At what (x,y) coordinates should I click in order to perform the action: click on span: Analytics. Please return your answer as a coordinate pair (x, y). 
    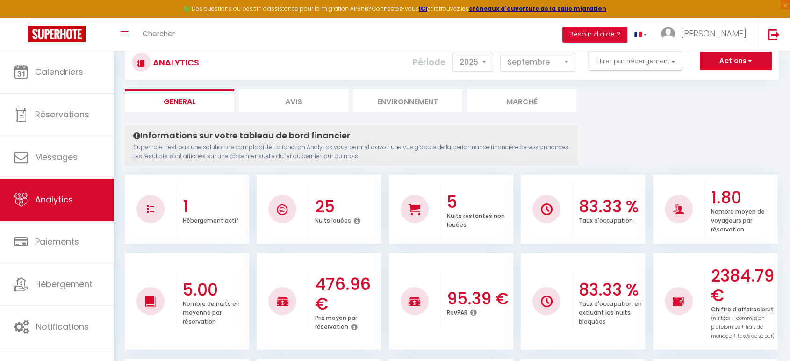
    Looking at the image, I should click on (54, 199).